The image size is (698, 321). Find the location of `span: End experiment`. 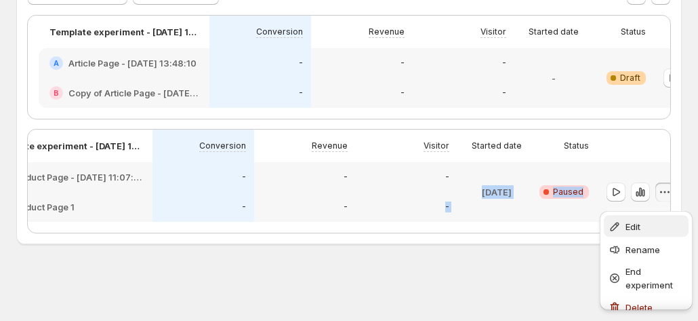

span: End experiment is located at coordinates (649, 278).